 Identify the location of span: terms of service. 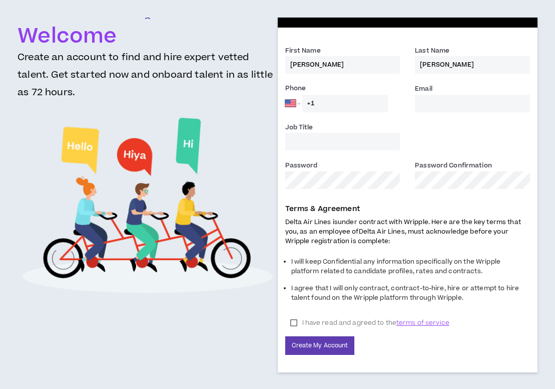
(423, 323).